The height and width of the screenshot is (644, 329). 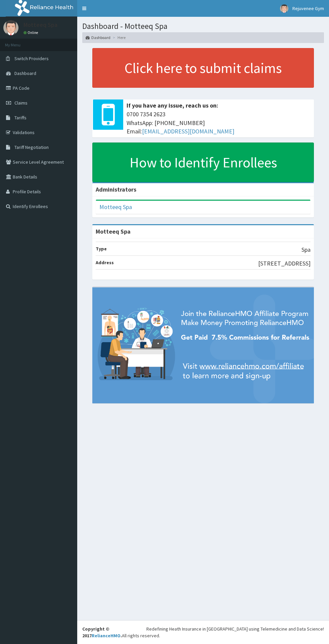 What do you see at coordinates (25, 73) in the screenshot?
I see `span: Dashboard` at bounding box center [25, 73].